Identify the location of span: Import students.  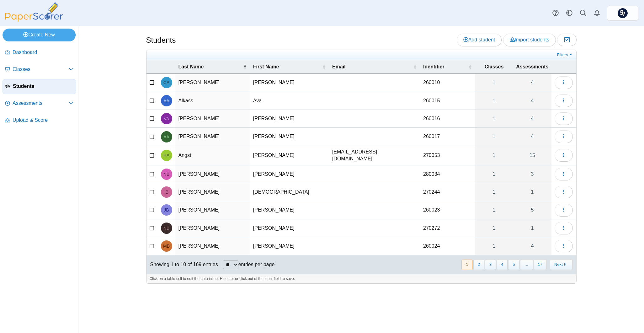
(530, 40).